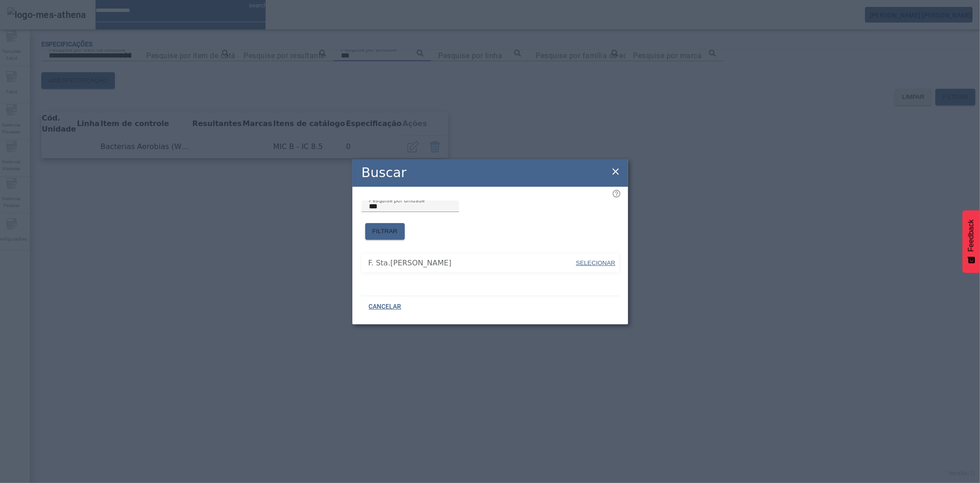 Image resolution: width=980 pixels, height=483 pixels. What do you see at coordinates (385, 232) in the screenshot?
I see `button: FILTRAR` at bounding box center [385, 232].